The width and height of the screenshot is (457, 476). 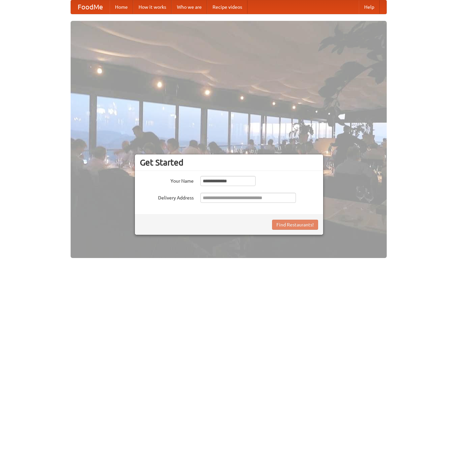 I want to click on a: How it works, so click(x=152, y=7).